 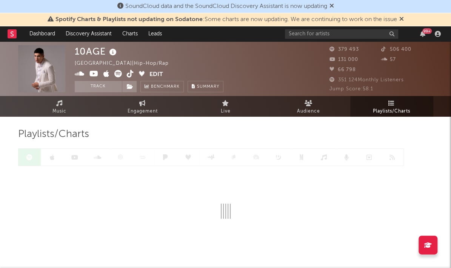 I want to click on a: Benchmark, so click(x=162, y=87).